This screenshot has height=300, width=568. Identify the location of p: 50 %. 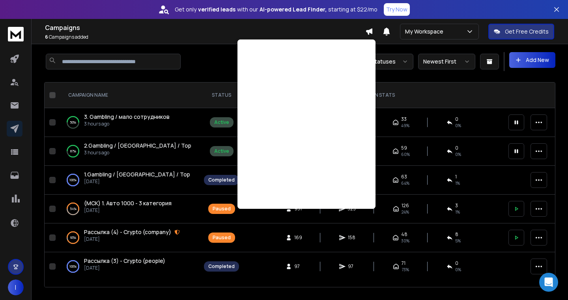
(73, 122).